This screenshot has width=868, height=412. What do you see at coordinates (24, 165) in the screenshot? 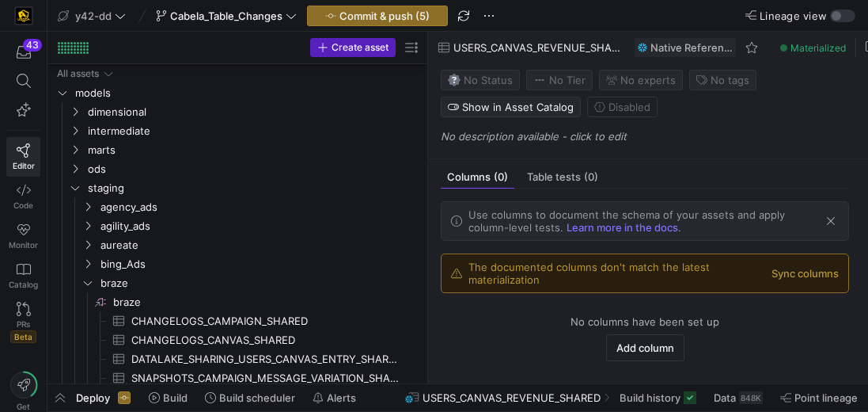
I see `span: Editor` at bounding box center [24, 165].